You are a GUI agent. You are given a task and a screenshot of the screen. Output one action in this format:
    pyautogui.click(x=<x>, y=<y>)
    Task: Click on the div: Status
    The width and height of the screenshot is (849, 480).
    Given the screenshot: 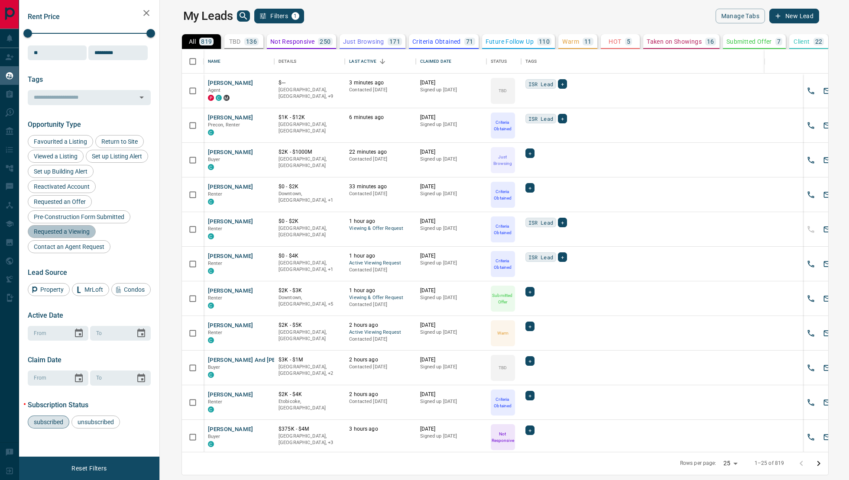 What is the action you would take?
    pyautogui.click(x=504, y=62)
    